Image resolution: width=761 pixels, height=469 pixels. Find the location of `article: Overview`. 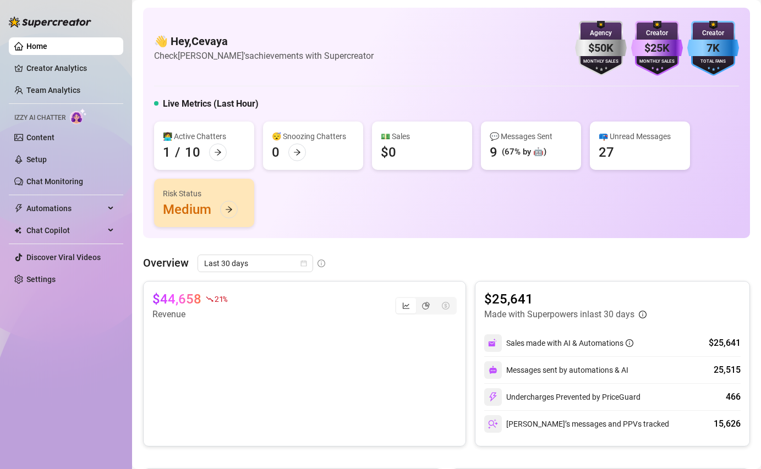

article: Overview is located at coordinates (166, 263).